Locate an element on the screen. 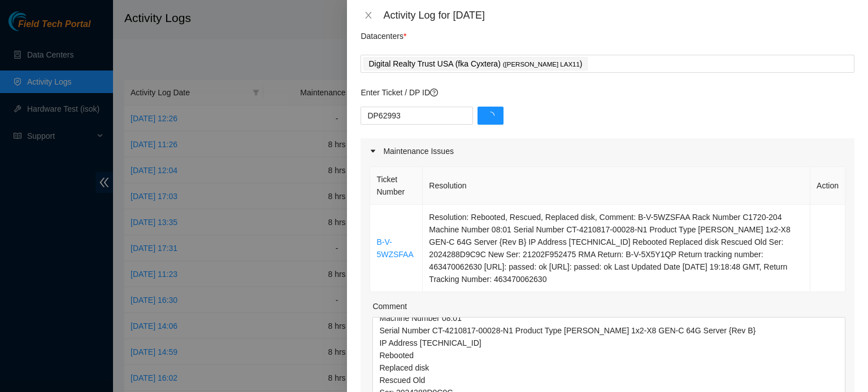 The image size is (868, 392). span: loading is located at coordinates (490, 115).